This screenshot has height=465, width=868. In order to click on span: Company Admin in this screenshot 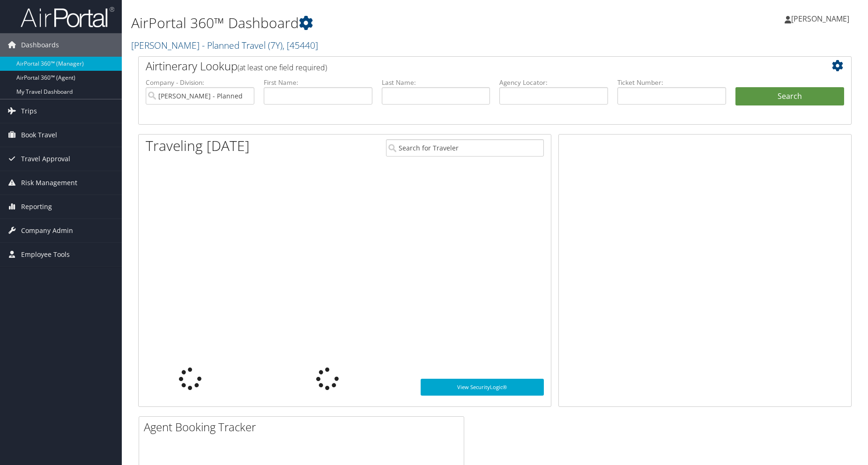, I will do `click(47, 231)`.